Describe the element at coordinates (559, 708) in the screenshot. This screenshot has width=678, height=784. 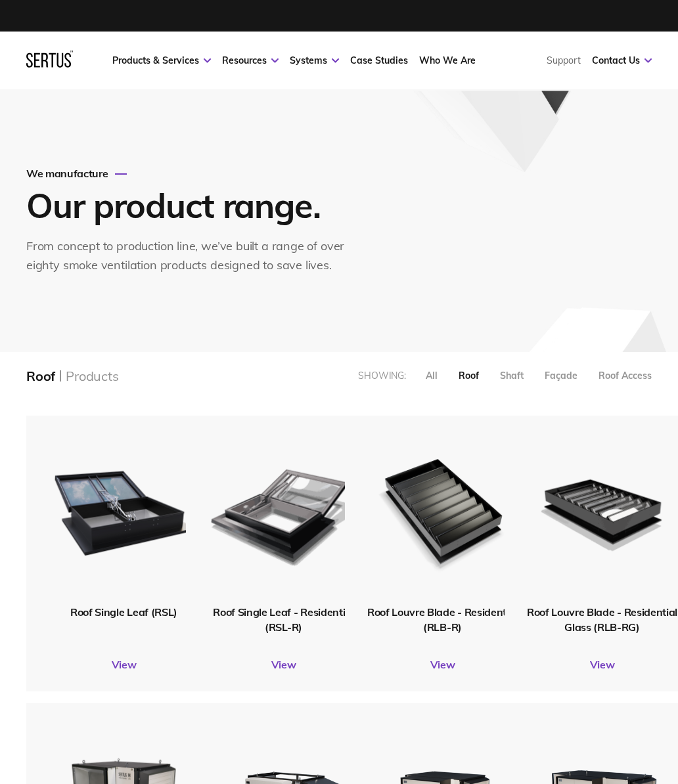
I see `div: Chat Widget` at that location.